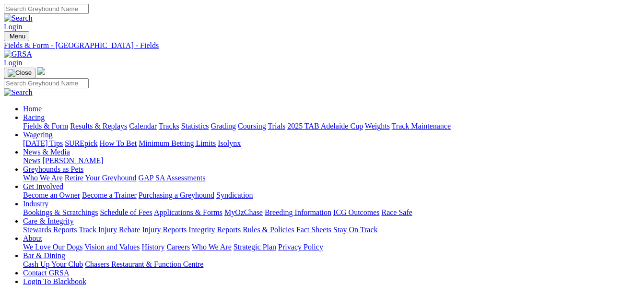 The image size is (644, 285). I want to click on div: About, so click(331, 247).